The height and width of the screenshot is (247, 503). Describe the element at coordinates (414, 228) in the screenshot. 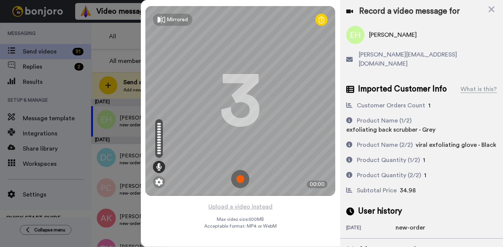

I see `div: new-order` at that location.